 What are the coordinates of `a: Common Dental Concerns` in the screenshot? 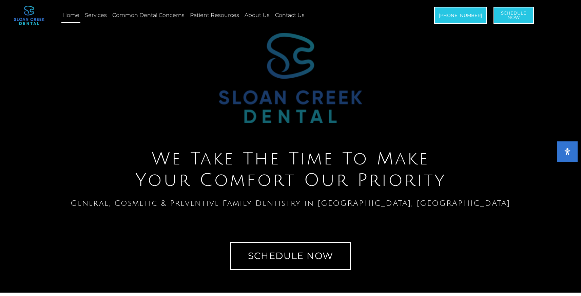 It's located at (148, 15).